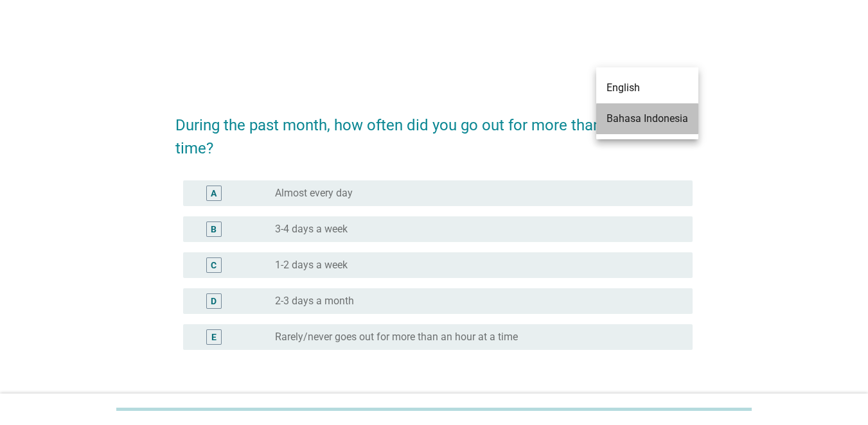  Describe the element at coordinates (214, 336) in the screenshot. I see `div: E` at that location.